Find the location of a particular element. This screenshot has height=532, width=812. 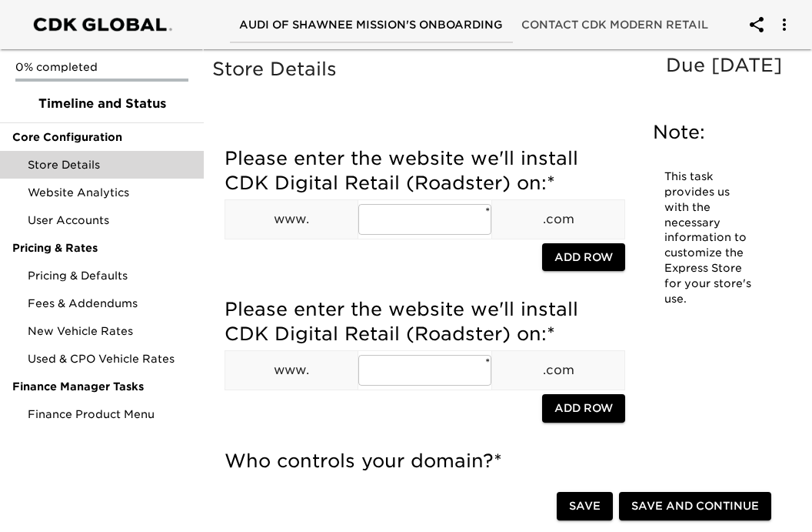

span: Save is located at coordinates (585, 505).